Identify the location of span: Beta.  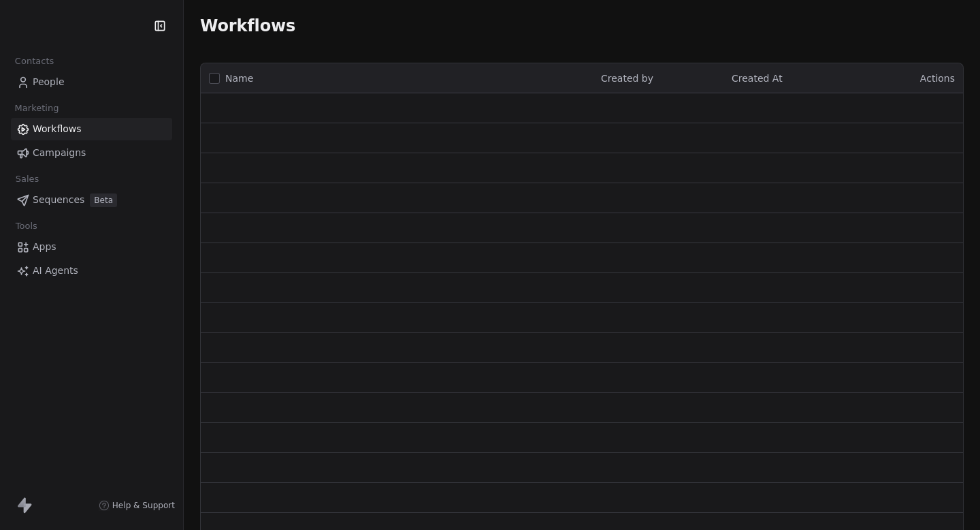
(103, 200).